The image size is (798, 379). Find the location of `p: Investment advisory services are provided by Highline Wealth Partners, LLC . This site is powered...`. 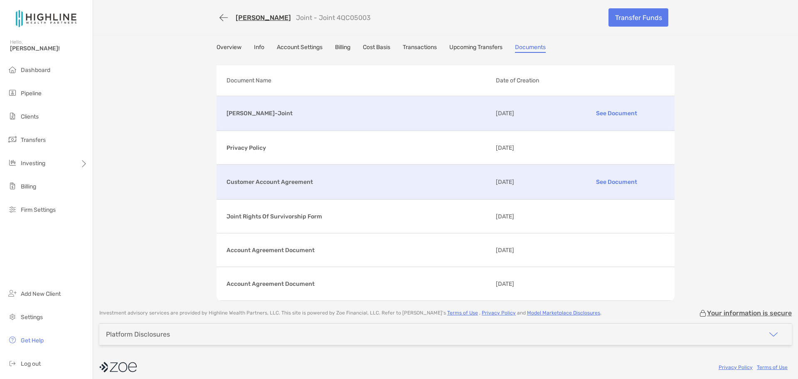

p: Investment advisory services are provided by Highline Wealth Partners, LLC . This site is powered... is located at coordinates (350, 313).